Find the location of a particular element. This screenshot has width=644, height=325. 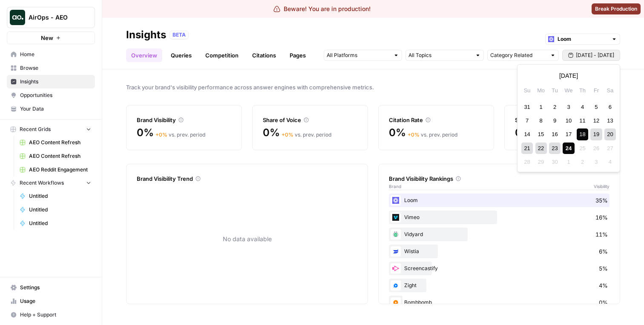

span: AEO Reddit Engagement is located at coordinates (60, 170).